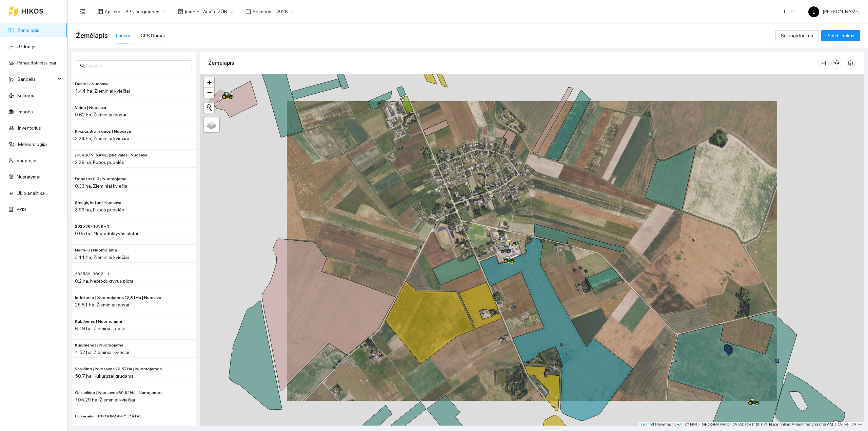  I want to click on span: 105.29 ha, Žieminiai kviečiai, so click(105, 400).